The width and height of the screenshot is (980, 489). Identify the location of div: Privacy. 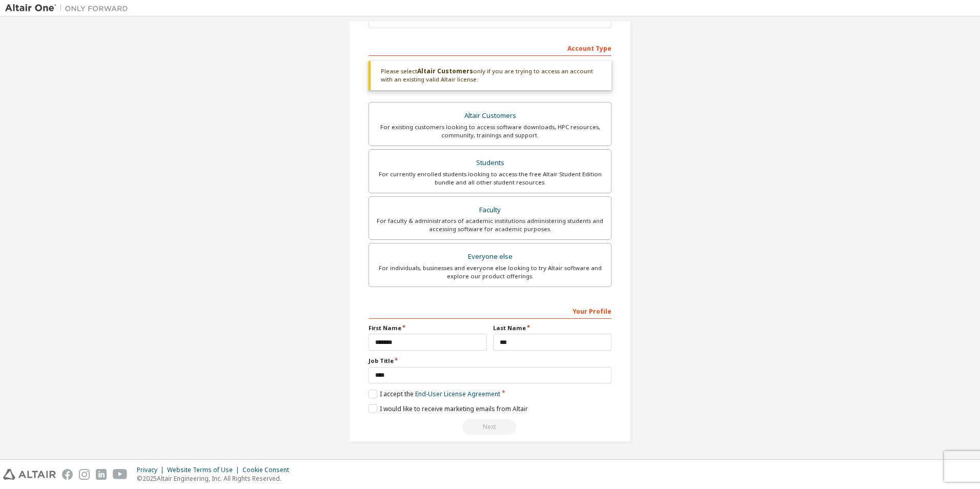
(152, 470).